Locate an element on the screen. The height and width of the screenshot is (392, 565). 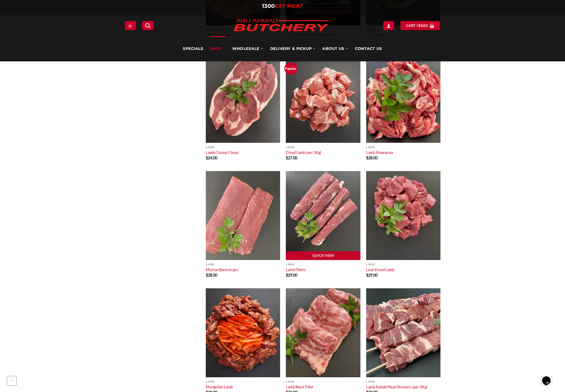
a: About Us is located at coordinates (335, 49).